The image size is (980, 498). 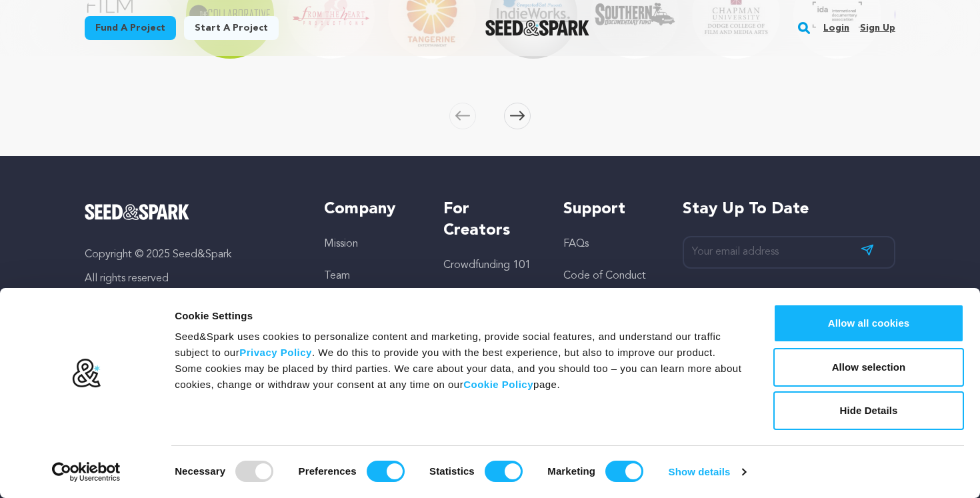 I want to click on p: Copyright © 2025 Seed&Spark, so click(x=191, y=254).